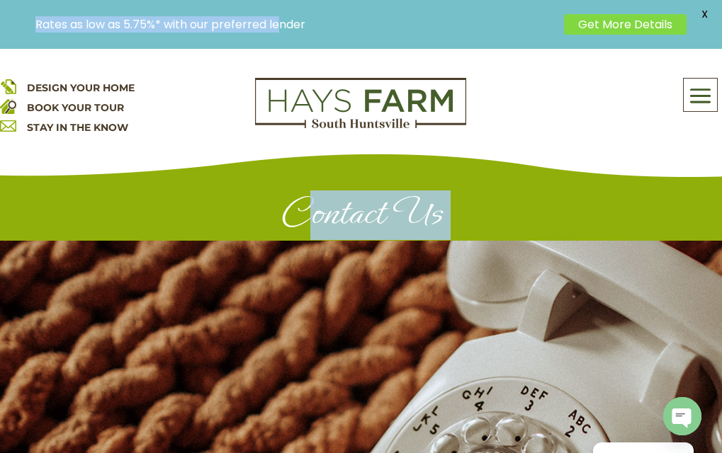  Describe the element at coordinates (75, 108) in the screenshot. I see `a: BOOK YOUR TOUR` at that location.